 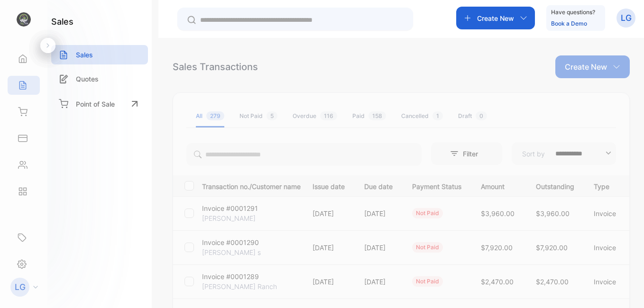 I want to click on span: 279, so click(x=215, y=116).